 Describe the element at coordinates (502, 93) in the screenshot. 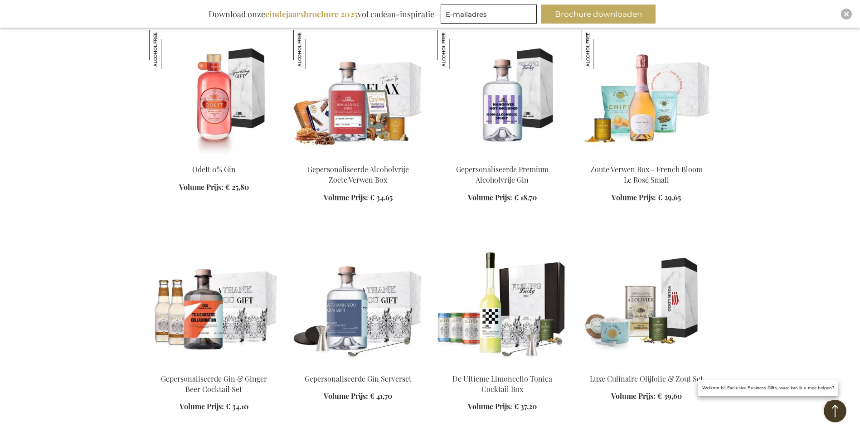

I see `img: Personalised Premium Non-Alcoholic Spirit` at that location.